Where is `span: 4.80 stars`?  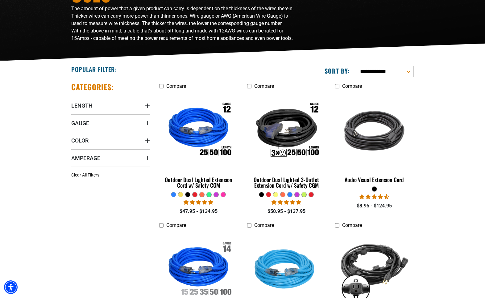
span: 4.80 stars is located at coordinates (287, 202).